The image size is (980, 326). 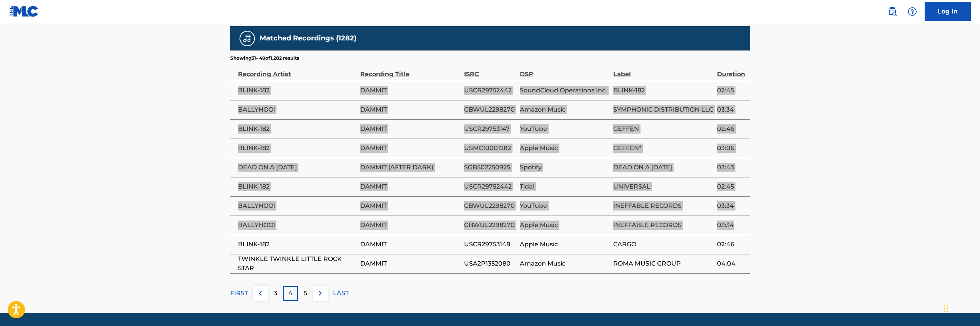 I want to click on p: 3, so click(x=275, y=293).